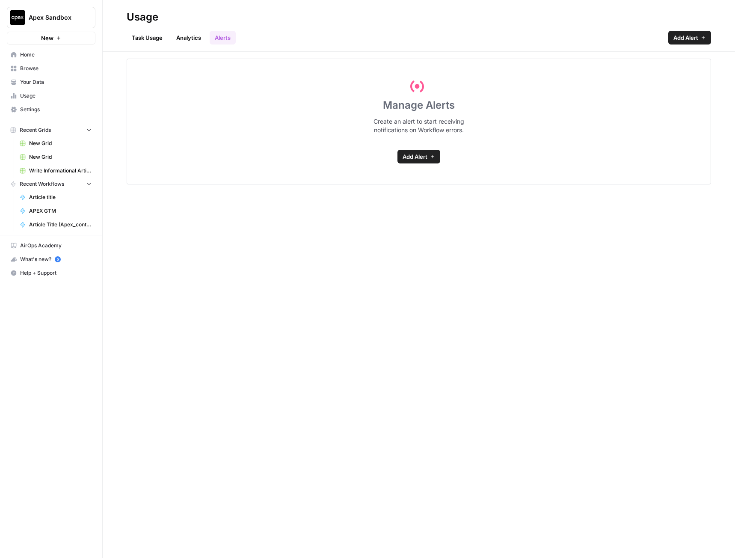 Image resolution: width=735 pixels, height=558 pixels. I want to click on a: Home, so click(51, 55).